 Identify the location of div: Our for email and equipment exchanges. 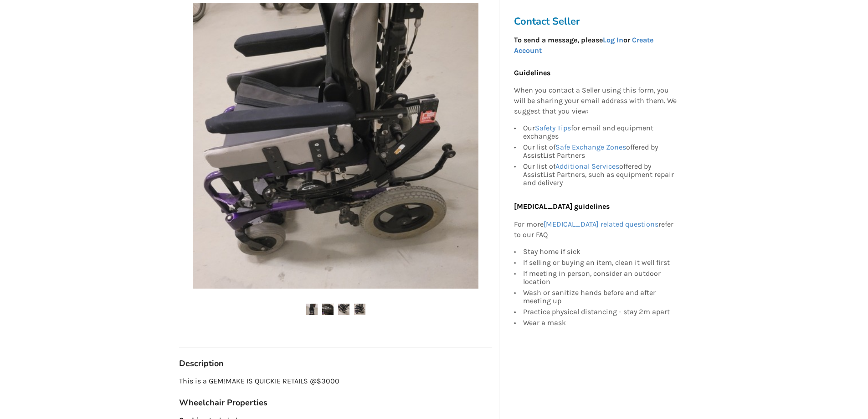
(600, 132).